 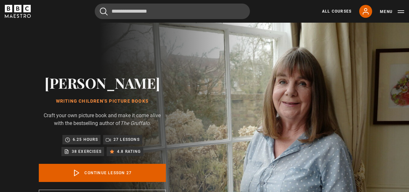 I want to click on a: Continue lesson 27, so click(x=102, y=173).